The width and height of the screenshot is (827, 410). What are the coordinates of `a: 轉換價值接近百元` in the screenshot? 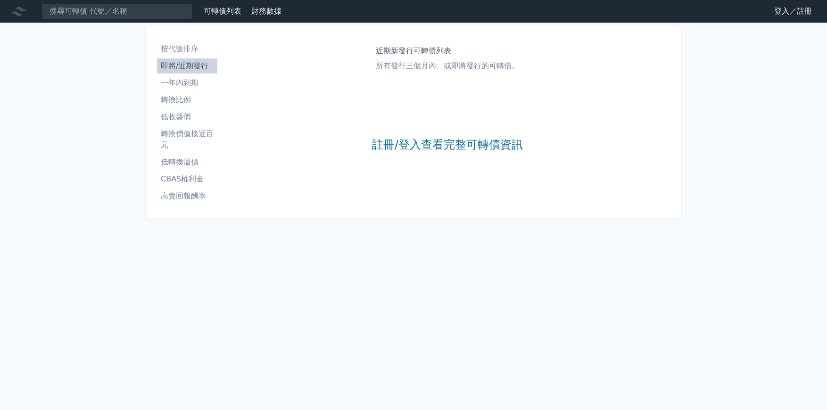 It's located at (187, 140).